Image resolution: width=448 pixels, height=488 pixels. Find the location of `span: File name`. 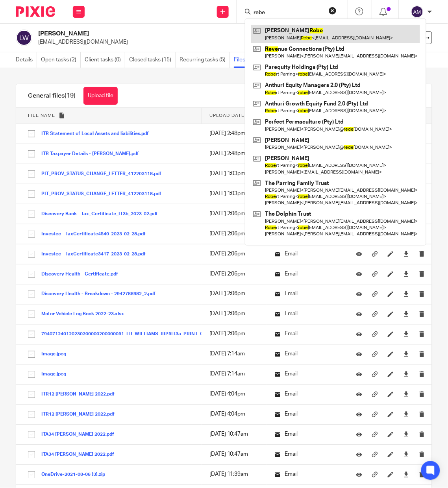

span: File name is located at coordinates (41, 115).